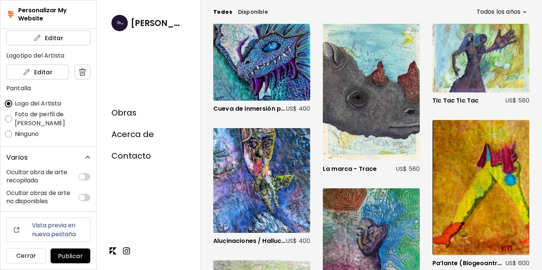  What do you see at coordinates (38, 104) in the screenshot?
I see `span: Logo del Artista` at bounding box center [38, 104].